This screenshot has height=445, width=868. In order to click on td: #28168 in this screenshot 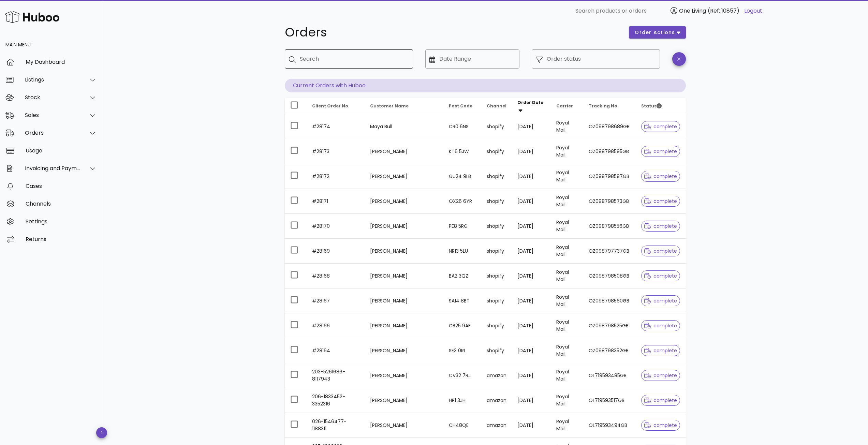, I will do `click(335, 276)`.